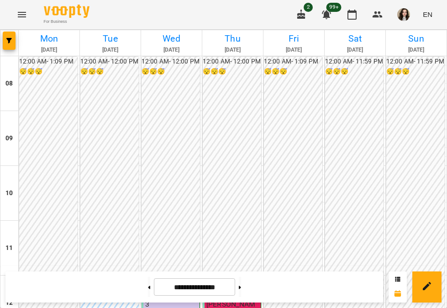  I want to click on span: EN, so click(427, 14).